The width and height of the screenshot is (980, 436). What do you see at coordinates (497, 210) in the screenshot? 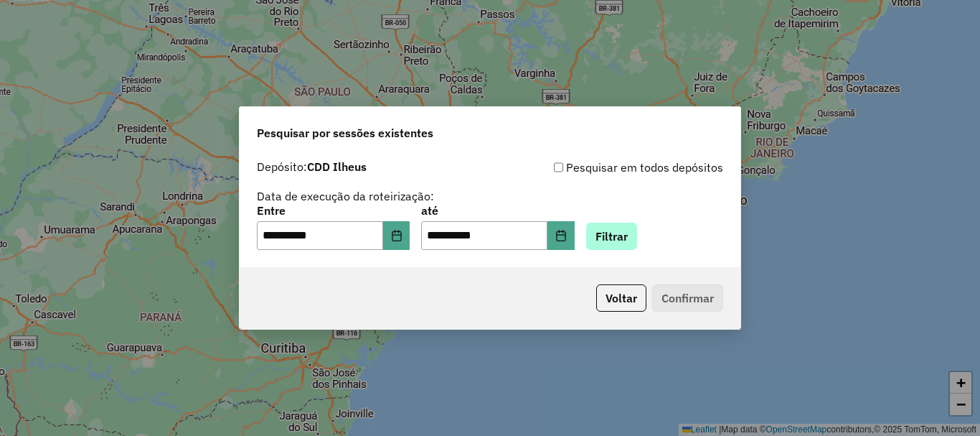
I see `label: até` at bounding box center [497, 210].